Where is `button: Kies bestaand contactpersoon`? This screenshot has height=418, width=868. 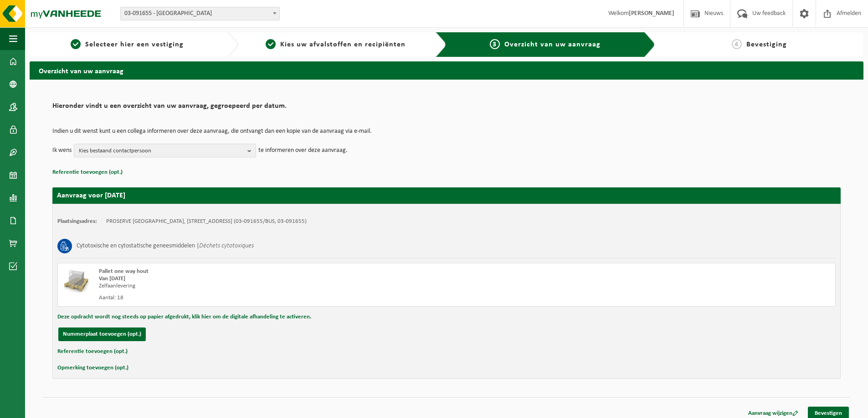
button: Kies bestaand contactpersoon is located at coordinates (165, 151).